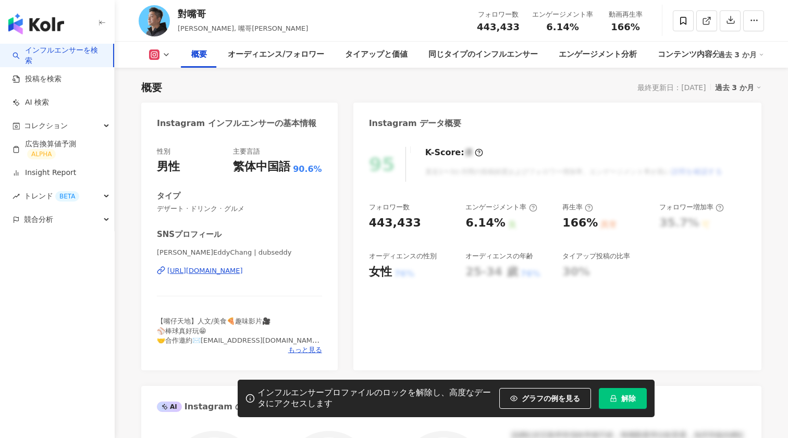  Describe the element at coordinates (31, 103) in the screenshot. I see `a: AI 検索` at that location.